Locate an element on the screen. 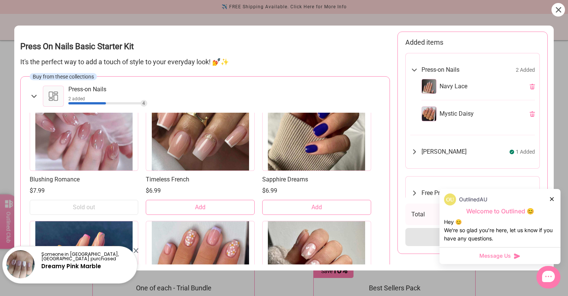 The height and width of the screenshot is (296, 568). div: 2 added is located at coordinates (224, 99).